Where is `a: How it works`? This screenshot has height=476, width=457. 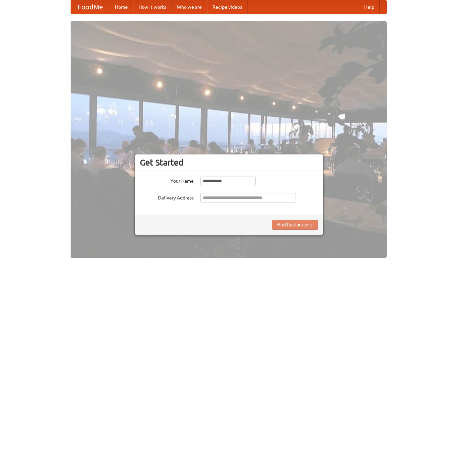 a: How it works is located at coordinates (152, 7).